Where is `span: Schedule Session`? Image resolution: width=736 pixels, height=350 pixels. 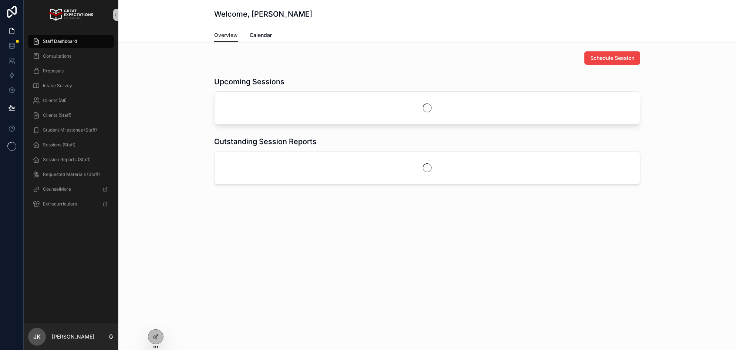 span: Schedule Session is located at coordinates (612, 58).